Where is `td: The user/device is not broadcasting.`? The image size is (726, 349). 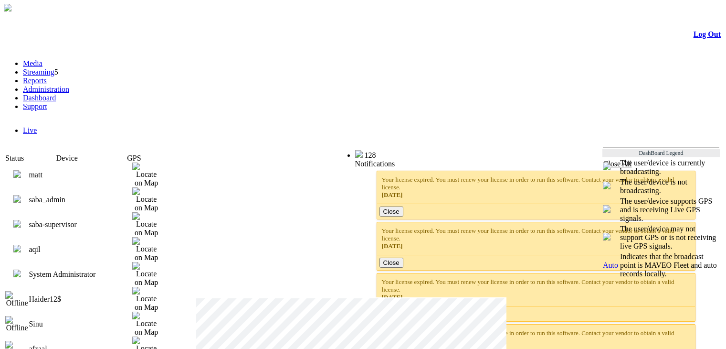
td: The user/device is not broadcasting. is located at coordinates (670, 186).